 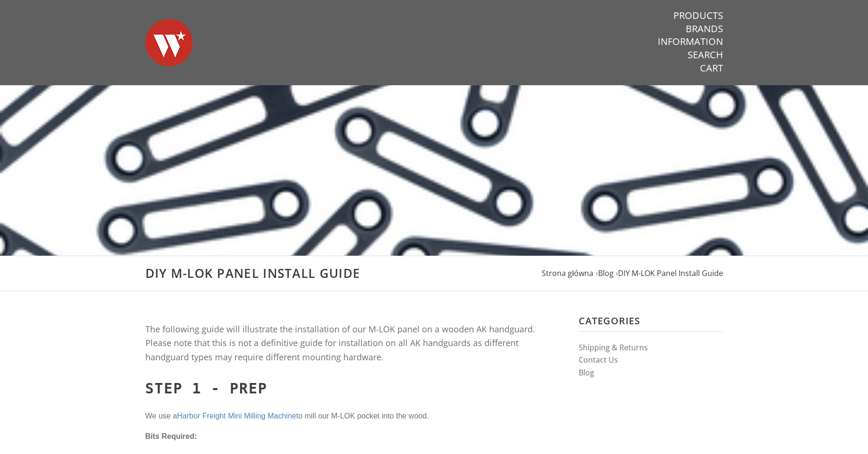 What do you see at coordinates (169, 42) in the screenshot?
I see `img: Warsaw Wood Co.` at bounding box center [169, 42].